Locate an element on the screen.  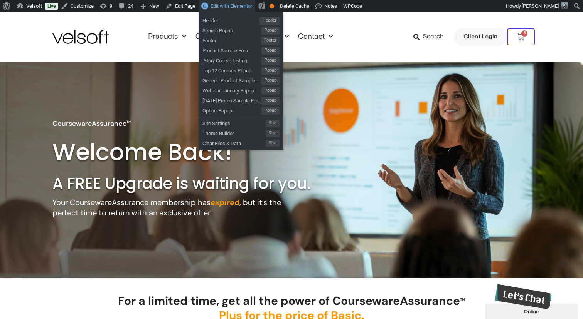
span: Site Settings is located at coordinates (234, 123).